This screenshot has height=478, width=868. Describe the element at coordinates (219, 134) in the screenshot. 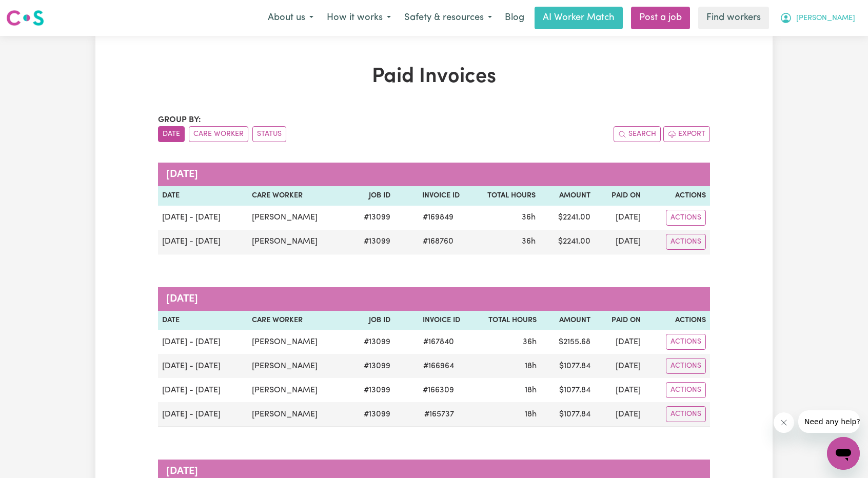

I see `button: sort invoices by care worker` at that location.